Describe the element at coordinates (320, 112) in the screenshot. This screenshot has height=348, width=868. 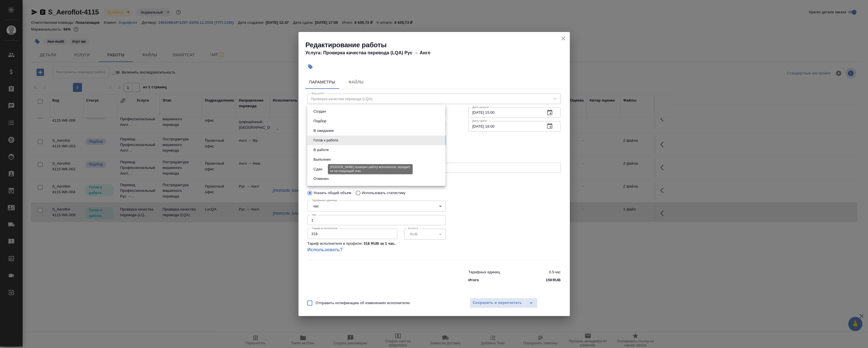
I see `button: Создан` at that location.